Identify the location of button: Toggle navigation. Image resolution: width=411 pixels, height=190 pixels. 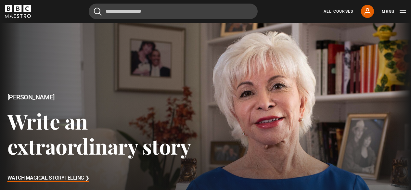
(394, 12).